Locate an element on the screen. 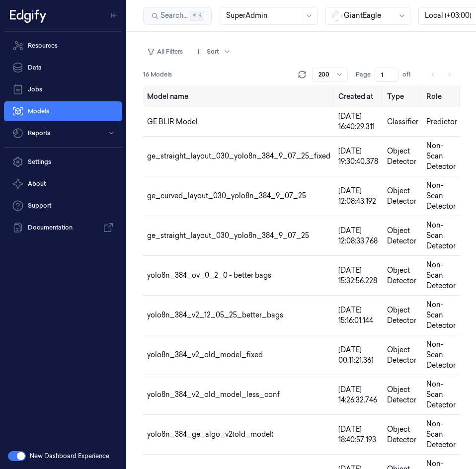 This screenshot has height=469, width=476. span: ge_straight_layout_030_yolo8n_384_9_07_25_fixed is located at coordinates (238, 156).